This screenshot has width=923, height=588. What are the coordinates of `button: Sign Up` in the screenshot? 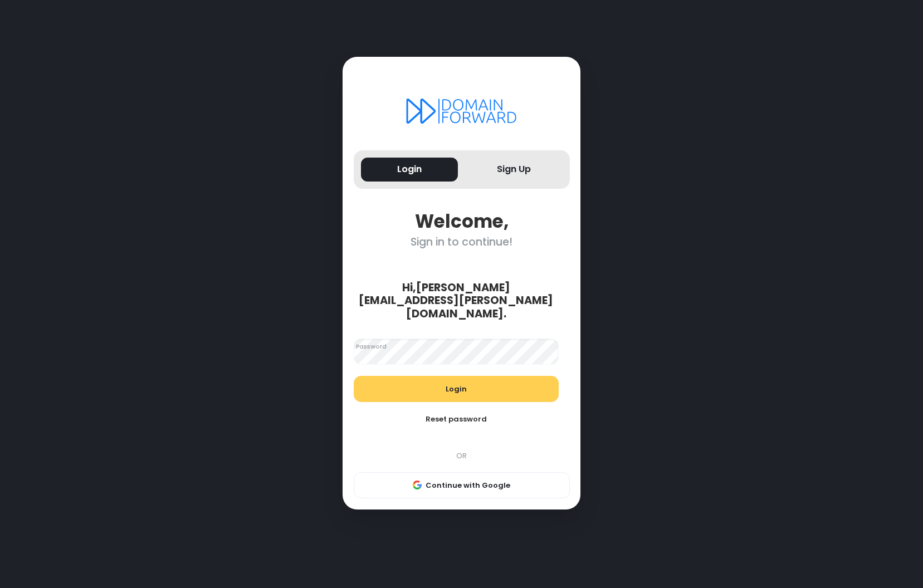 It's located at (514, 170).